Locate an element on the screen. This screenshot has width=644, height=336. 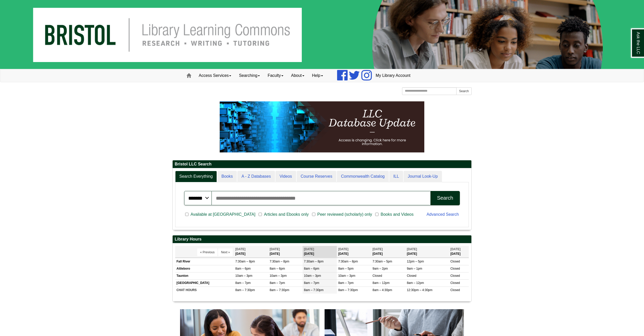
span: 12:30pm – 4:30pm is located at coordinates (420, 290).